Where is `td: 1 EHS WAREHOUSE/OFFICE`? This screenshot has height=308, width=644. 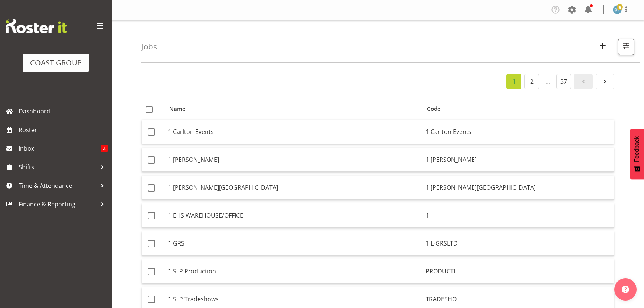 td: 1 EHS WAREHOUSE/OFFICE is located at coordinates (294, 215).